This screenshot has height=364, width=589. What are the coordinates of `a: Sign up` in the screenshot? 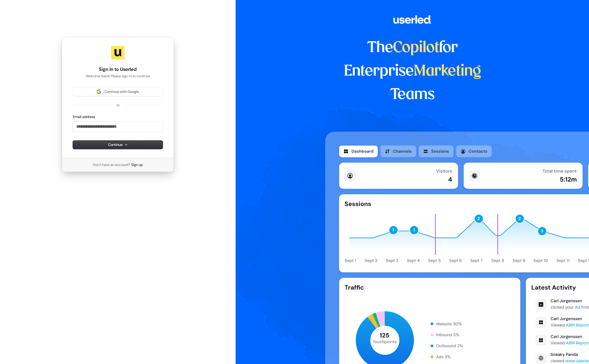 It's located at (137, 165).